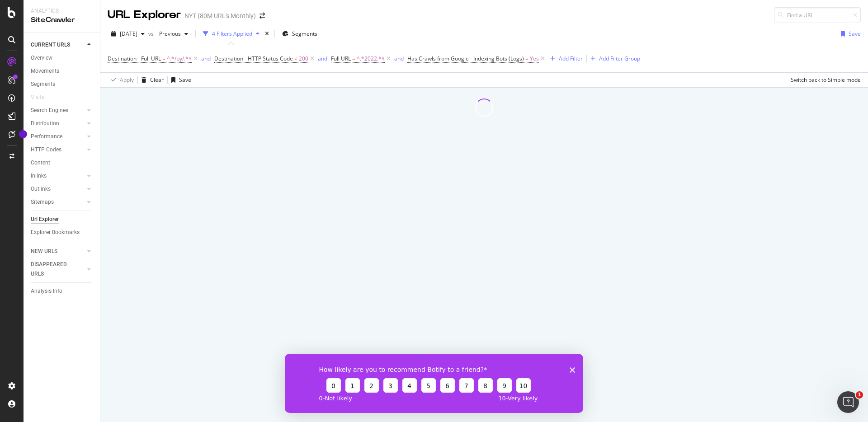 The height and width of the screenshot is (422, 868). What do you see at coordinates (135, 58) in the screenshot?
I see `span: Destination - Full URL` at bounding box center [135, 58].